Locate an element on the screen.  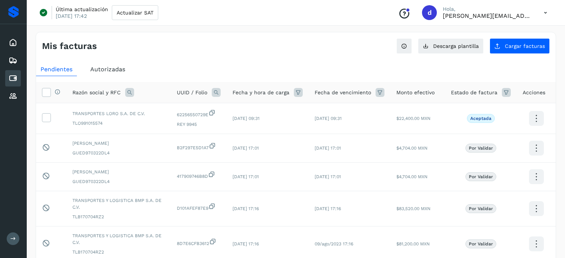
span: Razón social y RFC is located at coordinates (97, 92).